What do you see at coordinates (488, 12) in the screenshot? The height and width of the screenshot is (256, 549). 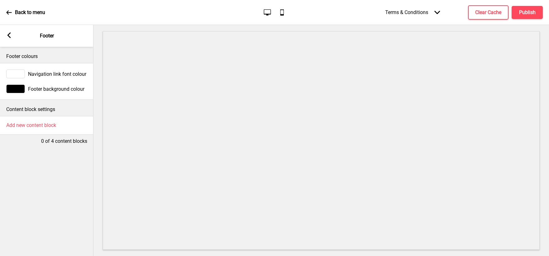 I see `h4: Clear Cache` at bounding box center [488, 12].